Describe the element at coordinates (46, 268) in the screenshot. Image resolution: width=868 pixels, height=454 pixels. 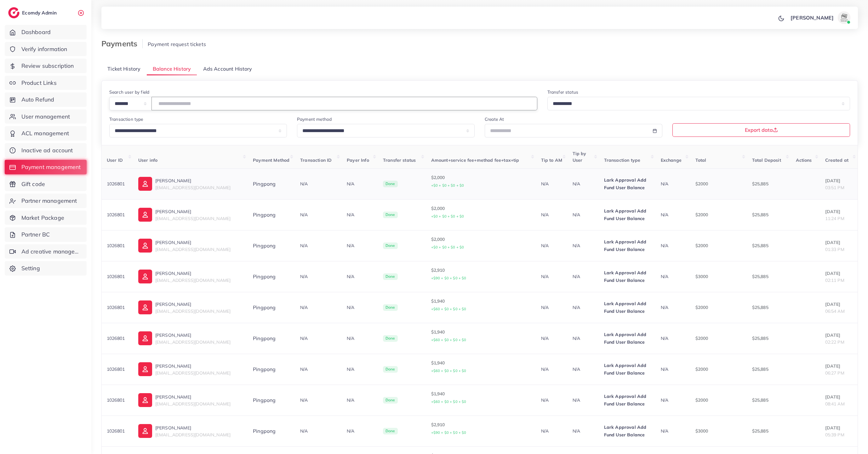
I see `a: Setting` at that location.